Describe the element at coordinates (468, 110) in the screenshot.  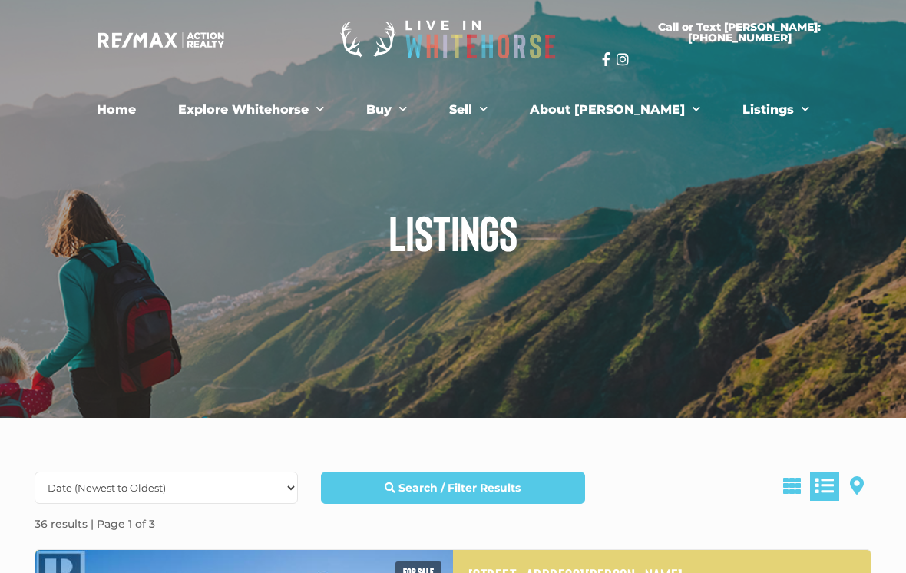
I see `a: Sell` at that location.